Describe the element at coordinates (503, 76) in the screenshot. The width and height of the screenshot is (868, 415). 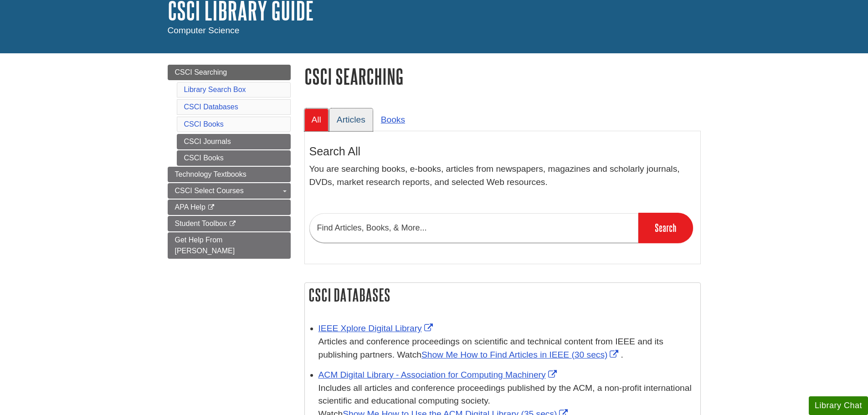
I see `h1: CSCI Searching` at that location.